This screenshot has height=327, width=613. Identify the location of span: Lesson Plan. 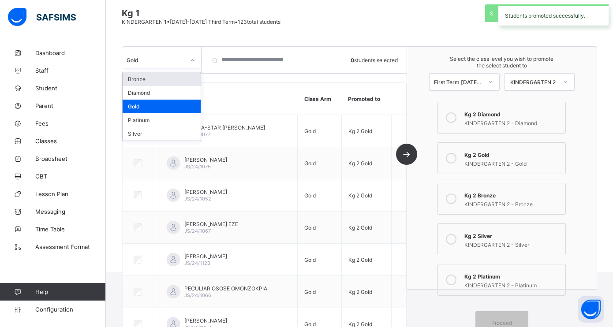
(71, 194).